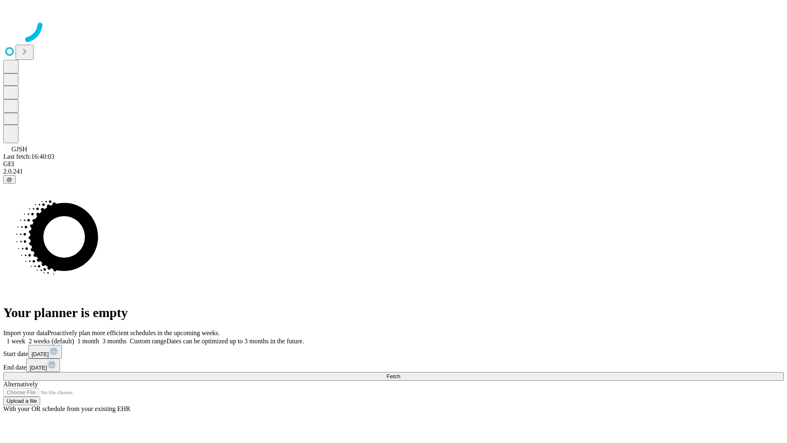 Image resolution: width=787 pixels, height=443 pixels. What do you see at coordinates (134, 332) in the screenshot?
I see `span: Proactively plan more efficient schedules in the upcoming weeks.` at bounding box center [134, 332].